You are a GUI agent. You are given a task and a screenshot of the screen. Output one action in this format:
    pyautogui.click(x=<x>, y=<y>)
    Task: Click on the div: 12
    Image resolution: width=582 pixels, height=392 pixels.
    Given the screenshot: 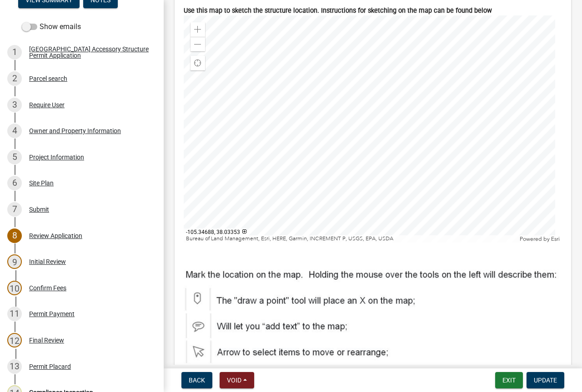 What is the action you would take?
    pyautogui.click(x=15, y=340)
    